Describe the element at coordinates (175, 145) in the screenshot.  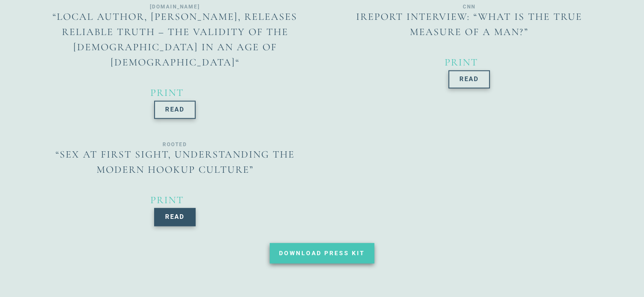
I see `h4: Rooted` at that location.